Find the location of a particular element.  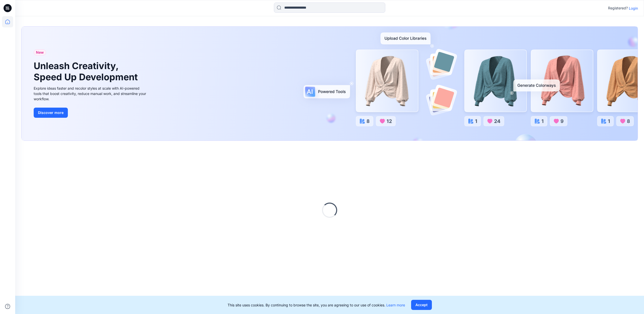

a: Discover more is located at coordinates (91, 113).